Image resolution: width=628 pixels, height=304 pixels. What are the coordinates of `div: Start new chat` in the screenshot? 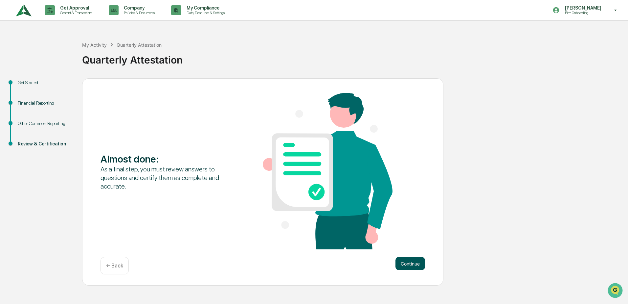 It's located at (65, 54).